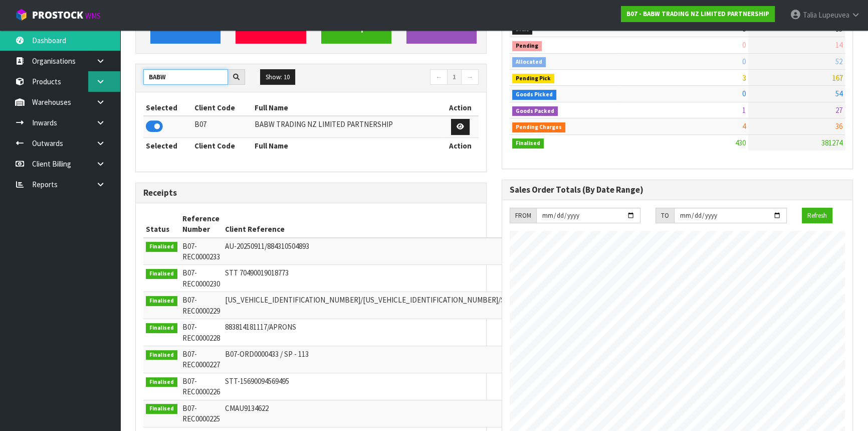  Describe the element at coordinates (58, 15) in the screenshot. I see `span: ProStock` at that location.